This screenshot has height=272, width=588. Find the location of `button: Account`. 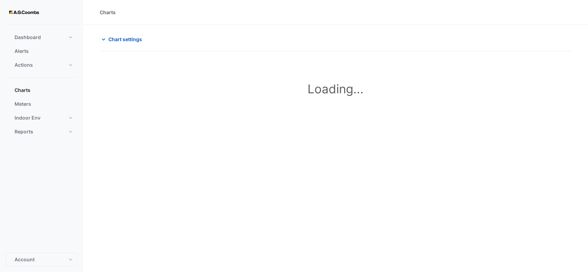

button: Account is located at coordinates (42, 260).